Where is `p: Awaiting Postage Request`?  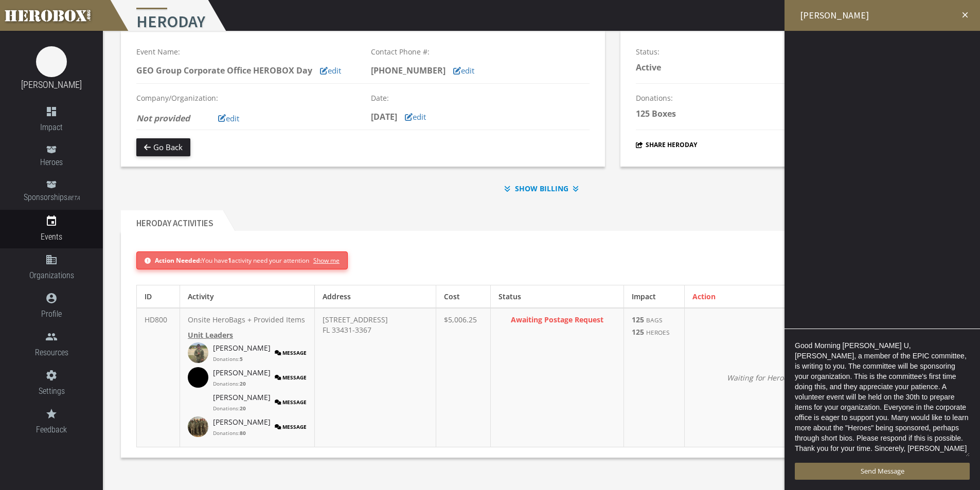
p: Awaiting Postage Request is located at coordinates (557, 320).